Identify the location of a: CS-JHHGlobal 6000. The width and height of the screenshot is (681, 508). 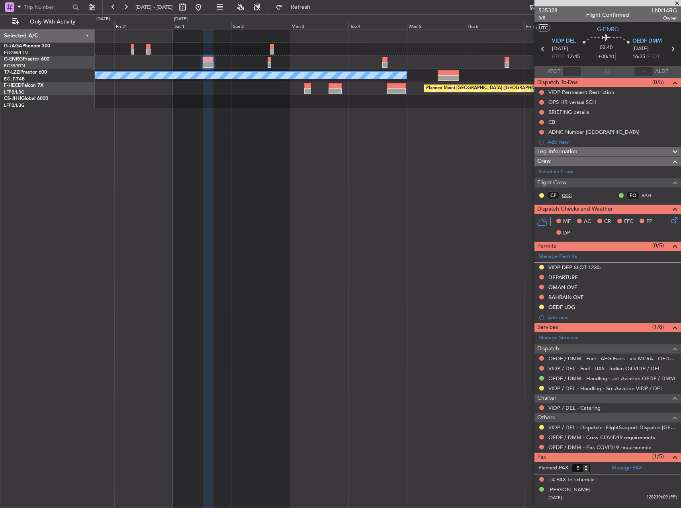
(26, 99).